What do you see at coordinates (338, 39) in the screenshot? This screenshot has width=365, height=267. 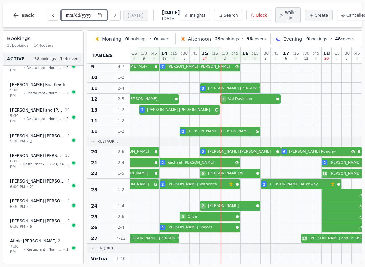 I see `span: 48` at bounding box center [338, 39].